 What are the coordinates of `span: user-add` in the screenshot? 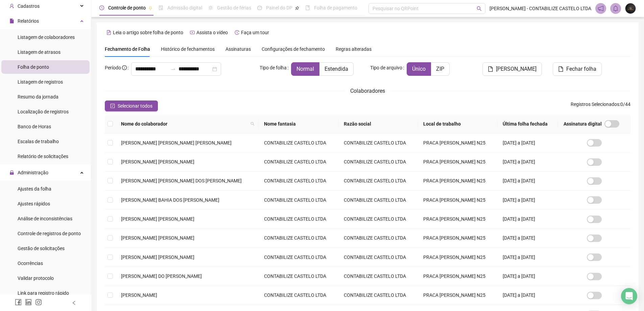 It's located at (12, 6).